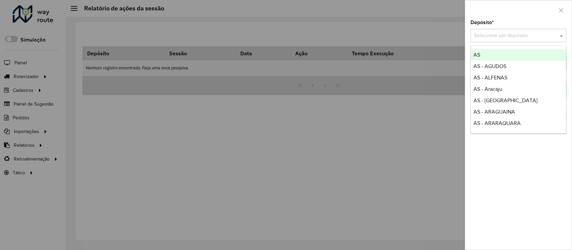 The width and height of the screenshot is (572, 250). Describe the element at coordinates (494, 112) in the screenshot. I see `span: AS - ARAGUAINA` at that location.